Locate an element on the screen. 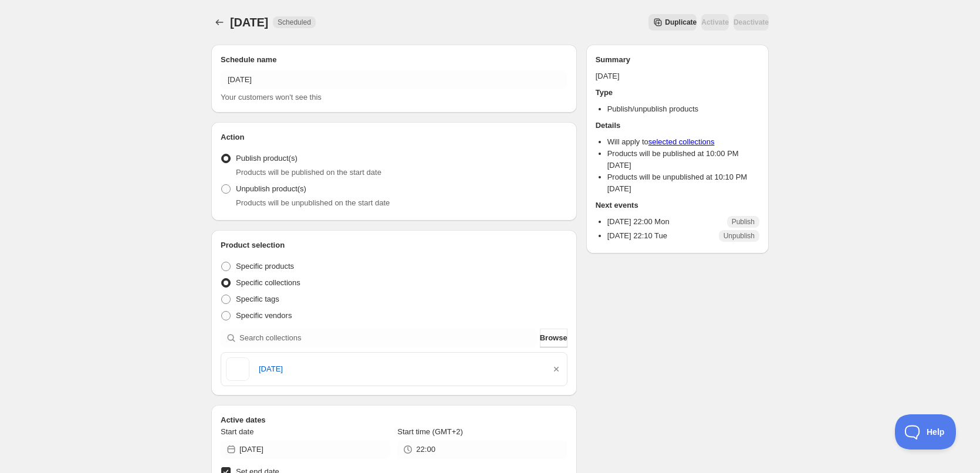  span: Specific collections is located at coordinates (268, 282).